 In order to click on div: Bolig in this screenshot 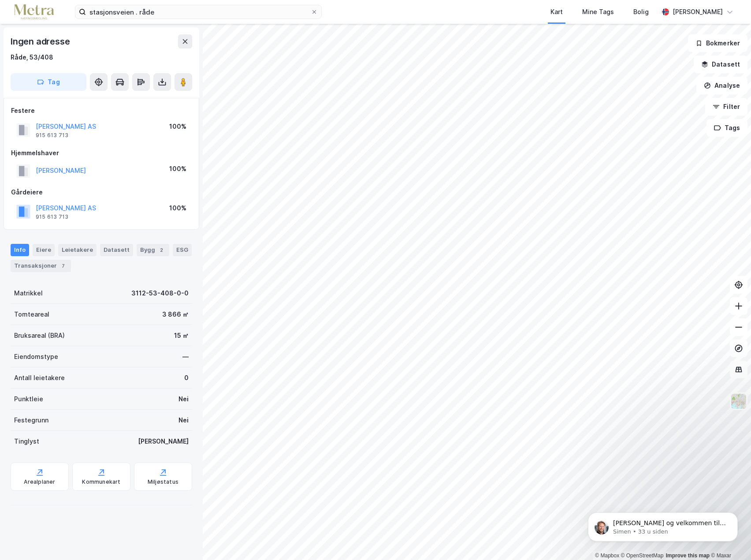, I will do `click(641, 12)`.